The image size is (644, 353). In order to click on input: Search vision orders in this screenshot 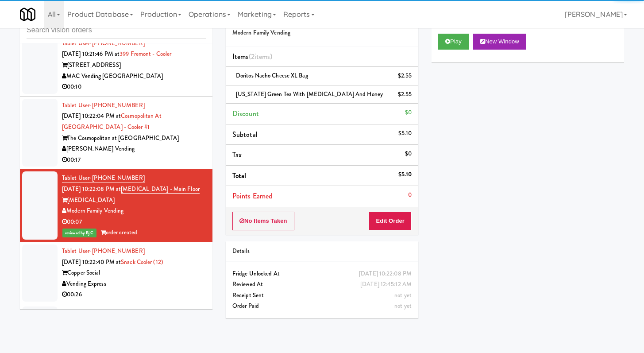, I will do `click(116, 30)`.